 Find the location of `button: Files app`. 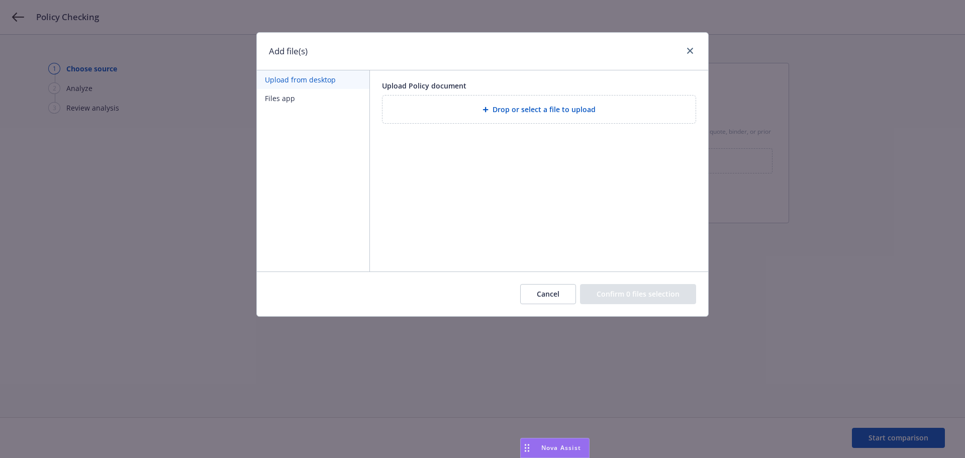

button: Files app is located at coordinates (313, 98).